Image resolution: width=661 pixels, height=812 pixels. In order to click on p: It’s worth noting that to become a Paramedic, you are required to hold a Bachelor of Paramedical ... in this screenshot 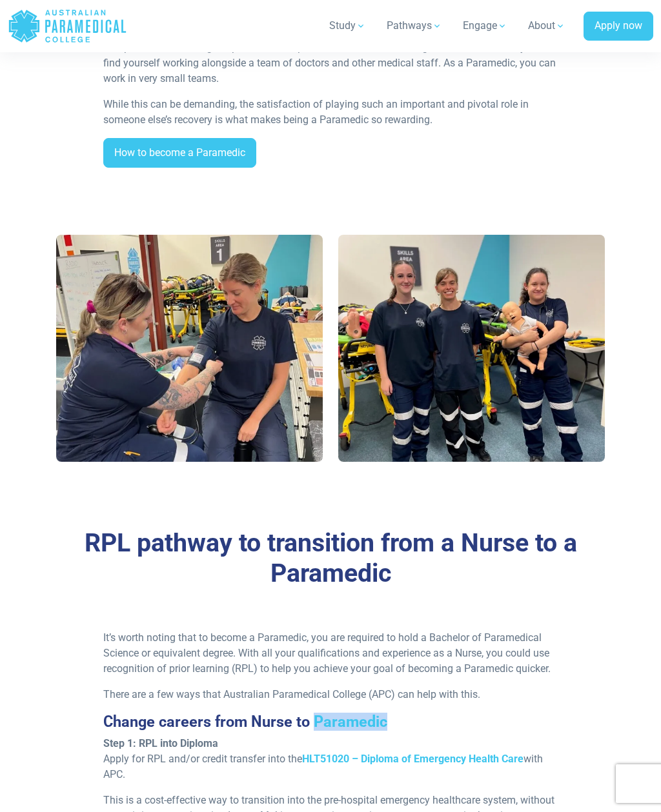, I will do `click(330, 653)`.